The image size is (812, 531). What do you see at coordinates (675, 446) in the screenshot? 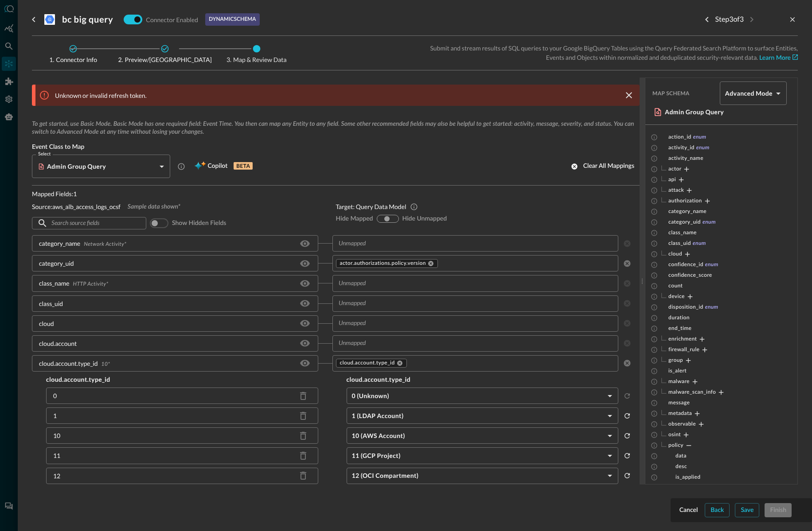
I see `span: policy` at bounding box center [675, 446].